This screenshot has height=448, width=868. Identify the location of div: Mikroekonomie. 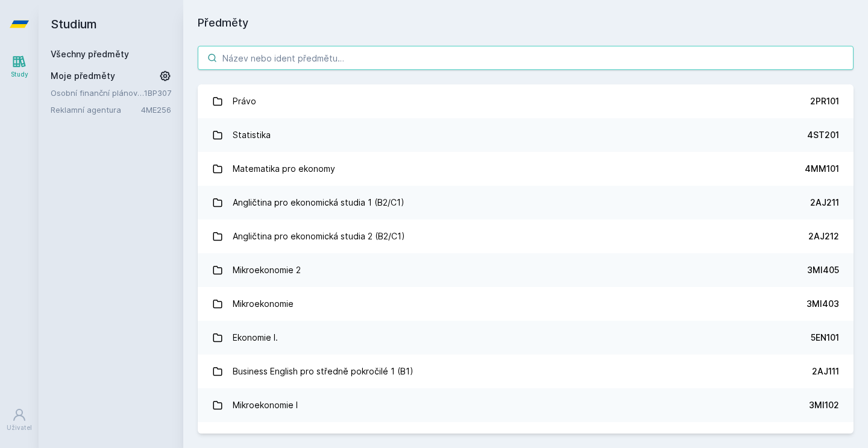
(263, 304).